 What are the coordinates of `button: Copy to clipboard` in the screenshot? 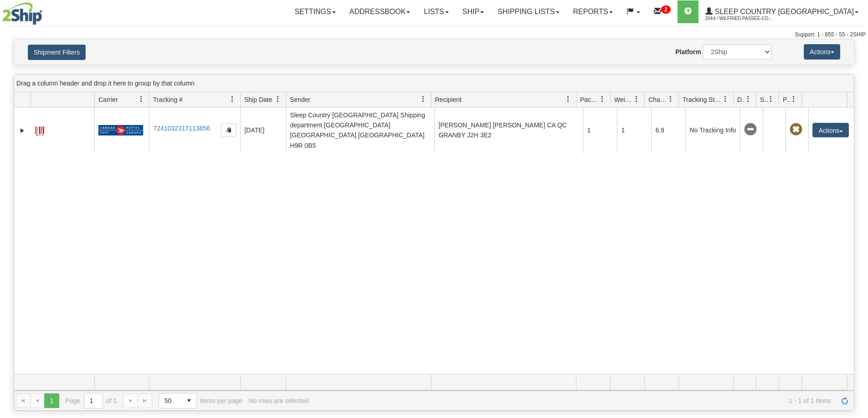 It's located at (229, 130).